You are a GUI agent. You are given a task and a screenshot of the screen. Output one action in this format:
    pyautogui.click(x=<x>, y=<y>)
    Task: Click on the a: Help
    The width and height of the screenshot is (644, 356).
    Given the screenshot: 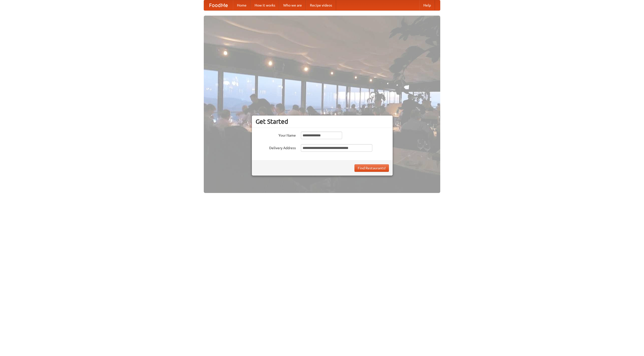 What is the action you would take?
    pyautogui.click(x=427, y=5)
    